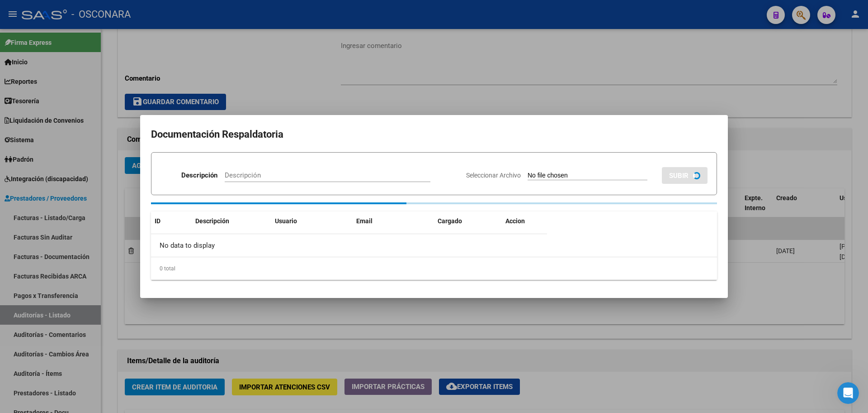 This screenshot has height=413, width=868. What do you see at coordinates (90, 256) in the screenshot?
I see `div: Iara dice…` at bounding box center [90, 256].